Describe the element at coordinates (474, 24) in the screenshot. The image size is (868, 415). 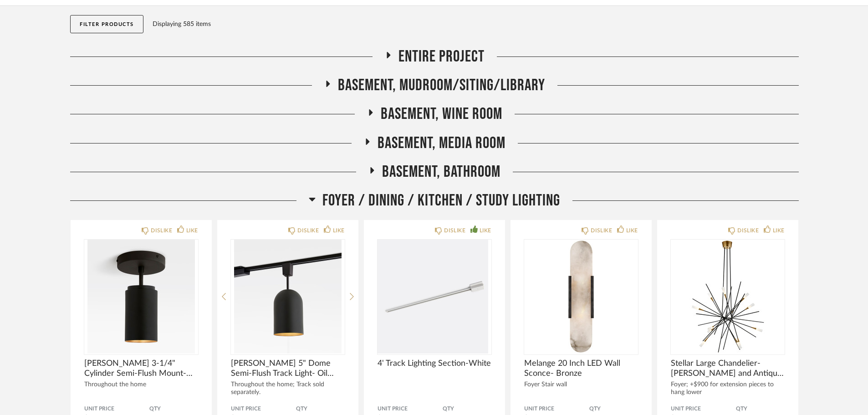
I see `div: Displaying 585 items` at that location.